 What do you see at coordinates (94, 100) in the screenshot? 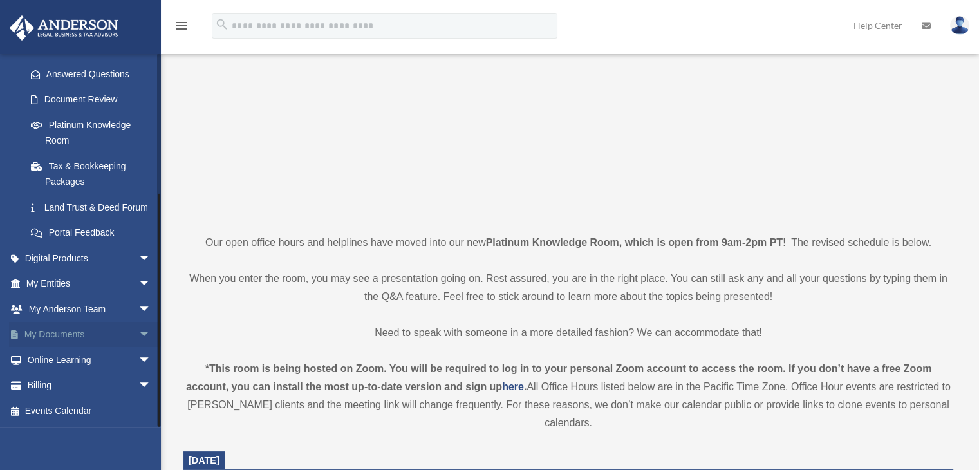
I see `a: Document Review` at bounding box center [94, 100].